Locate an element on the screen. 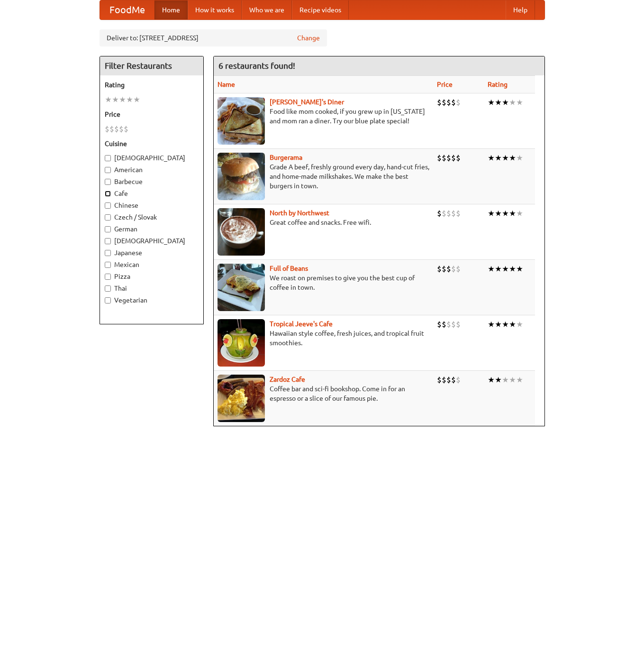 The height and width of the screenshot is (671, 644). img: jeeves.jpg is located at coordinates (242, 343).